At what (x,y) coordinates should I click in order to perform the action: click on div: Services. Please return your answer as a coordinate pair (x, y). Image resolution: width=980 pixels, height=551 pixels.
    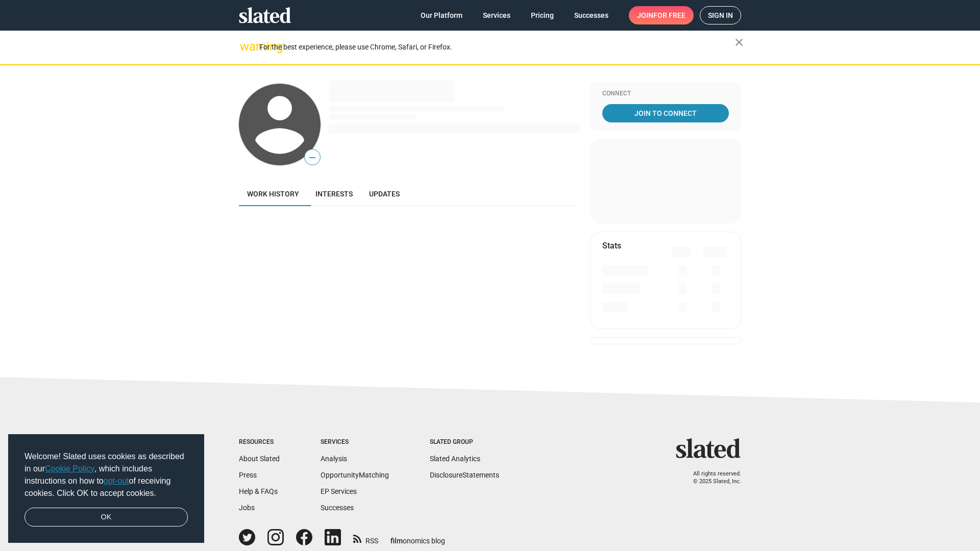
    Looking at the image, I should click on (354, 442).